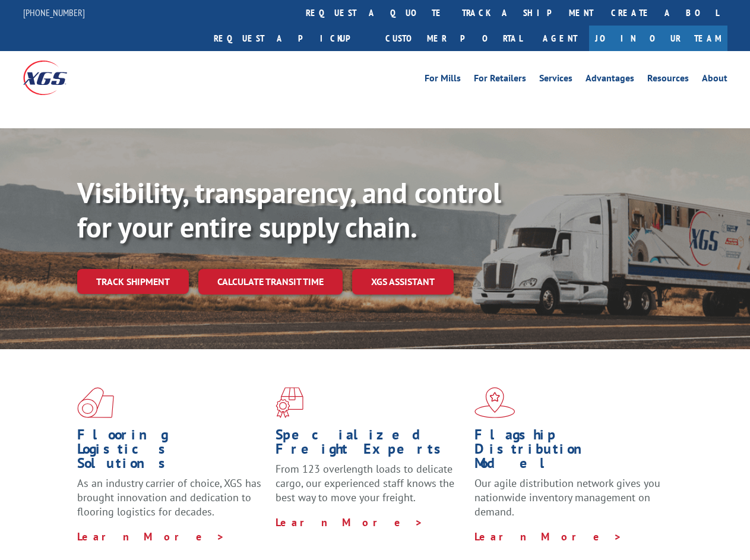  Describe the element at coordinates (454, 38) in the screenshot. I see `a: Customer Portal` at that location.